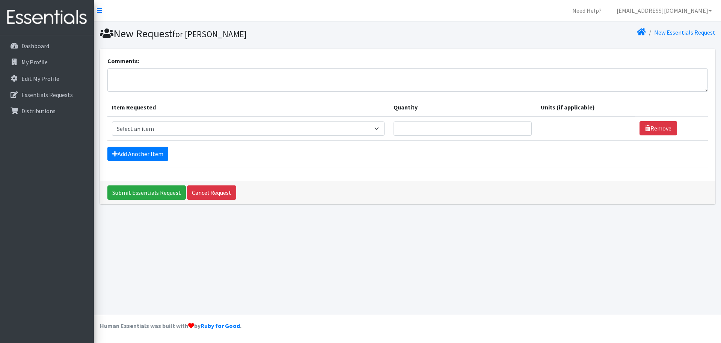  What do you see at coordinates (463, 107) in the screenshot?
I see `th: Quantity` at bounding box center [463, 107].